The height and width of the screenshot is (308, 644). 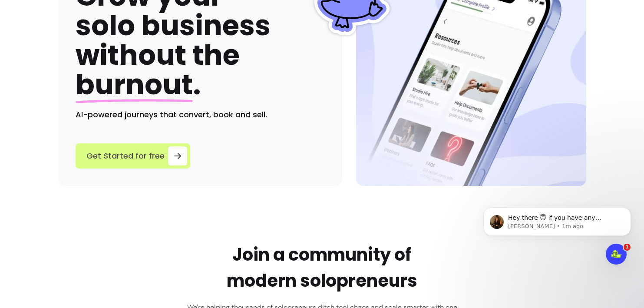 What do you see at coordinates (87, 32) in the screenshot?
I see `div: message notification from Roberta, 1m ago. Hey there 😇 If you have any question about what you ca...` at bounding box center [87, 32].